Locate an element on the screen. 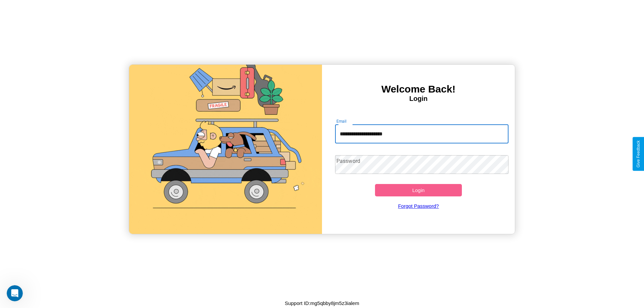 The height and width of the screenshot is (308, 644). button: Login is located at coordinates (419, 190).